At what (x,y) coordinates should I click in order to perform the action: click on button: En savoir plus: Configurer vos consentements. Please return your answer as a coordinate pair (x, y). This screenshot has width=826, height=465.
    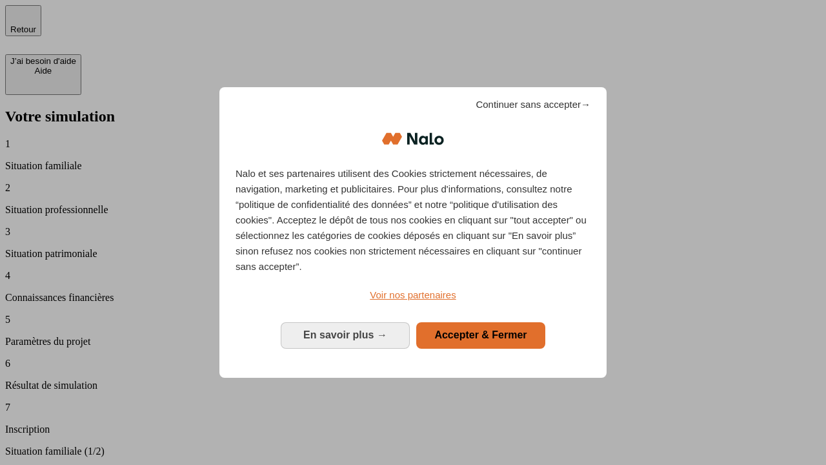
    Looking at the image, I should click on (345, 335).